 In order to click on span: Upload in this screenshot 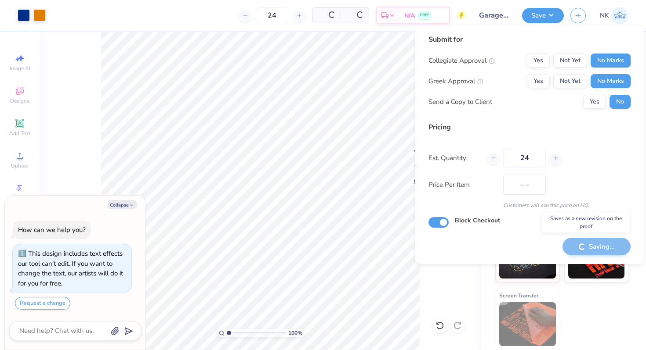, I will do `click(20, 166)`.